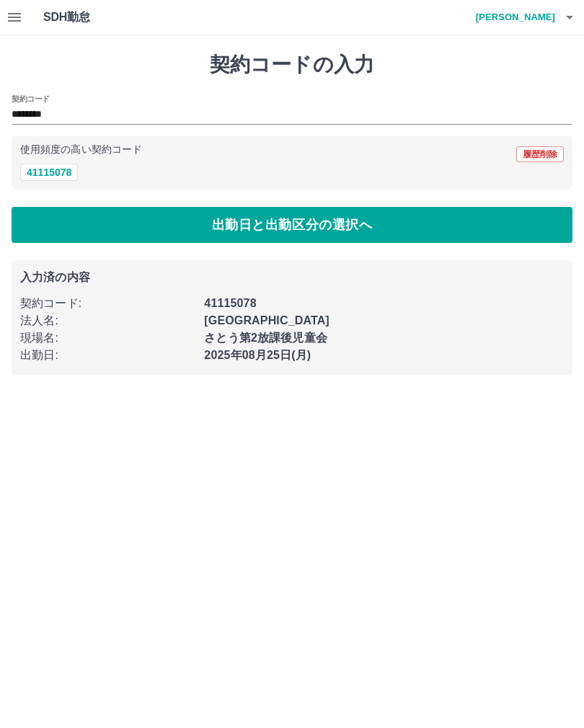  What do you see at coordinates (49, 173) in the screenshot?
I see `button: 41115078` at bounding box center [49, 173].